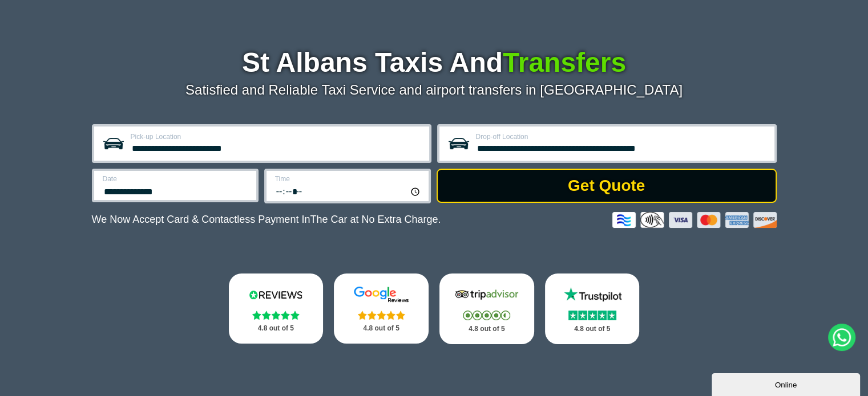 Image resolution: width=868 pixels, height=396 pixels. What do you see at coordinates (381, 308) in the screenshot?
I see `a: Google Stars 4.8 out of 5` at bounding box center [381, 308].